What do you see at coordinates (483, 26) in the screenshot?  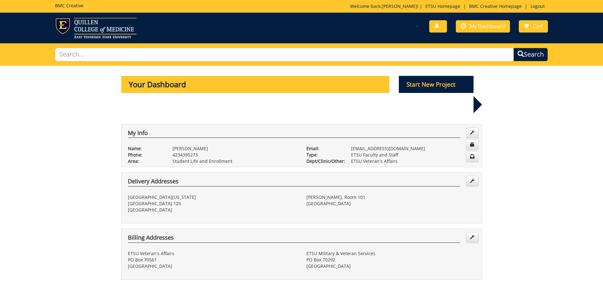 I see `a: My Dashboard` at bounding box center [483, 26].